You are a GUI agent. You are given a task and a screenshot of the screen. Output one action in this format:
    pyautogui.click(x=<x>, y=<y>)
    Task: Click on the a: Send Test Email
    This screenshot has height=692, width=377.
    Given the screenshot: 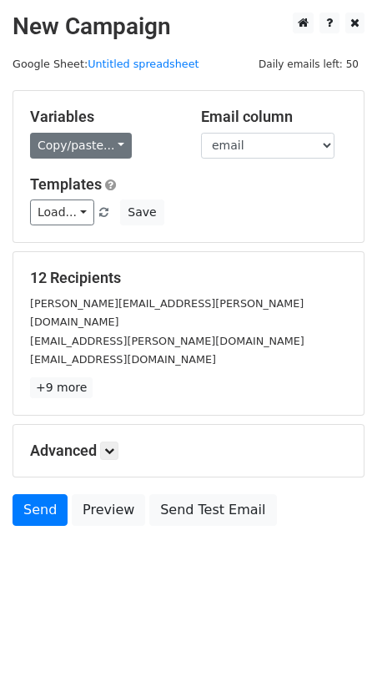 What is the action you would take?
    pyautogui.click(x=213, y=510)
    